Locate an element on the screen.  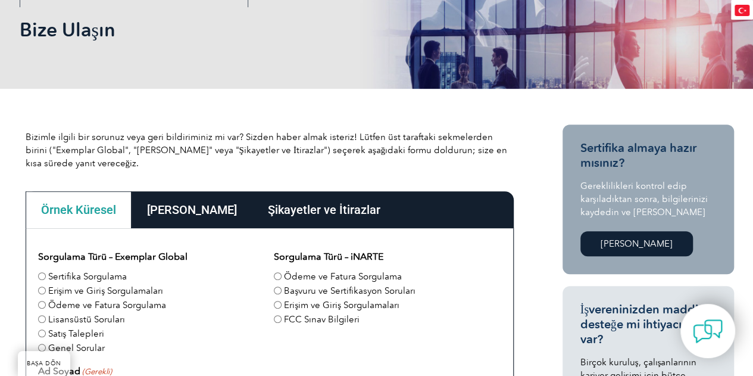
font: İşvereninizden maddi desteğe mi ihtiyacınız var? is located at coordinates (640, 324).